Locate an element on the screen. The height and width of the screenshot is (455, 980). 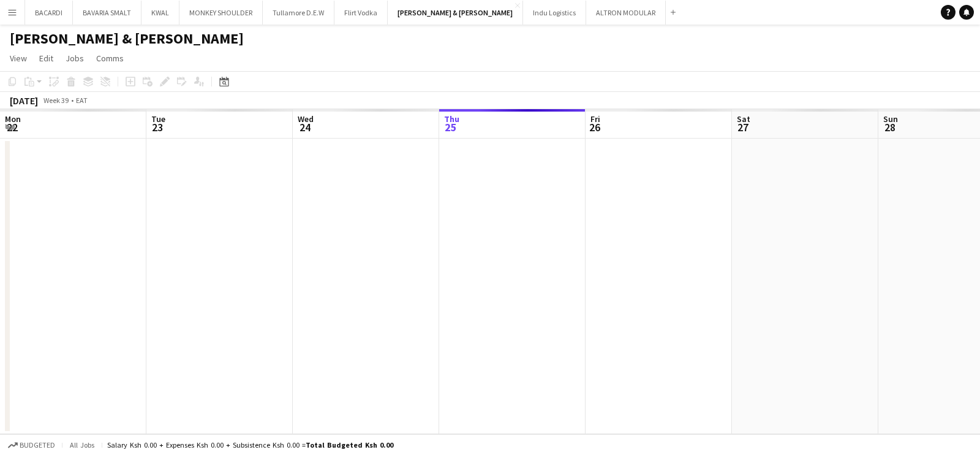
button: Budgeted is located at coordinates (31, 445).